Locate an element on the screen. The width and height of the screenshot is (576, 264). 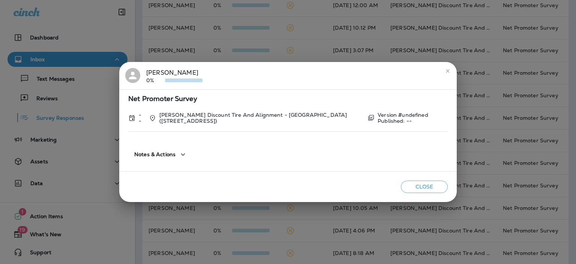
span: Notes & Actions is located at coordinates (155, 154).